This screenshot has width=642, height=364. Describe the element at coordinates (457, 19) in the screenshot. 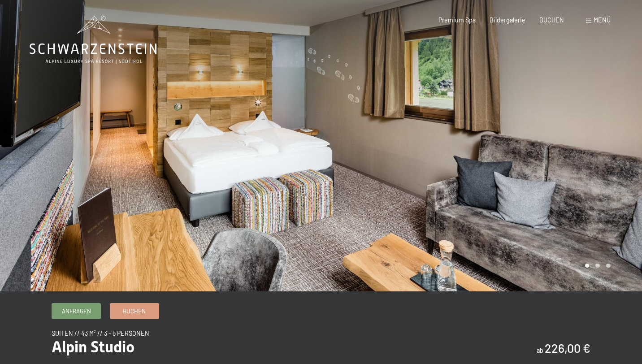

I see `a: Premium Spa` at that location.